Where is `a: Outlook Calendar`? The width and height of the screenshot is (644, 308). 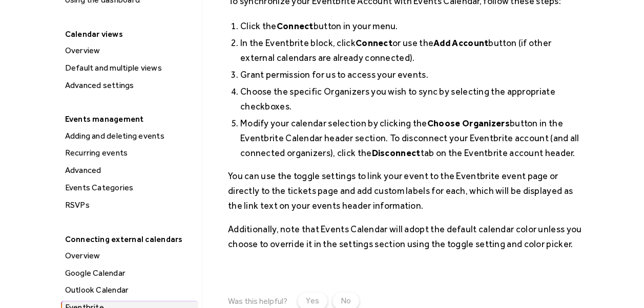
a: Outlook Calendar is located at coordinates (129, 290).